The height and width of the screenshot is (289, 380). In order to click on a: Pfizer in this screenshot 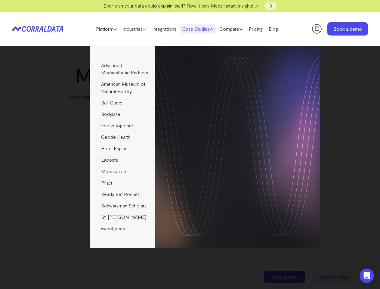, I will do `click(123, 183)`.